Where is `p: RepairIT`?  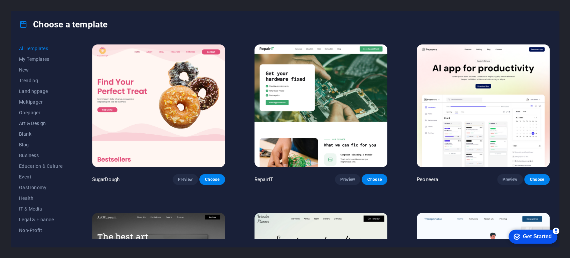 p: RepairIT is located at coordinates (264, 179).